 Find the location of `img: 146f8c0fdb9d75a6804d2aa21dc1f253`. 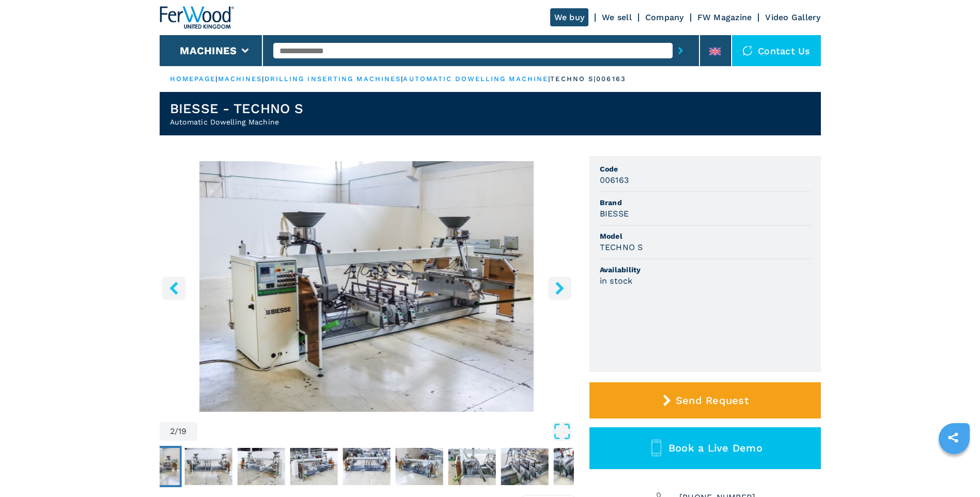

img: 146f8c0fdb9d75a6804d2aa21dc1f253 is located at coordinates (472, 467).